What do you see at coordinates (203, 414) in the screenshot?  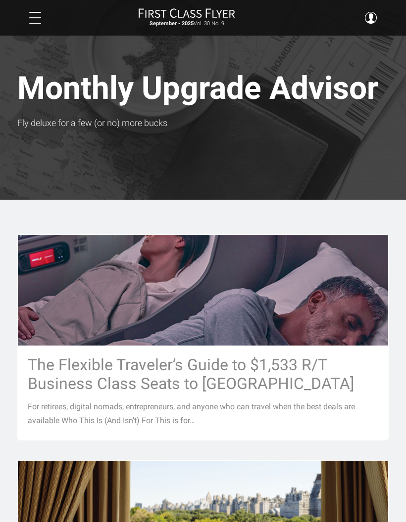 I see `p: For retirees, digital nomads, entrepreneurs, and anyone who can travel when the best deals are av...` at bounding box center [203, 414].